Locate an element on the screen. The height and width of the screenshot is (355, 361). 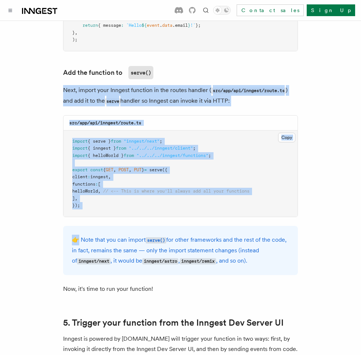
p: Next, import your Inngest function in the routes handler ( ) and add it to the handler so Inngest... is located at coordinates (181, 96).